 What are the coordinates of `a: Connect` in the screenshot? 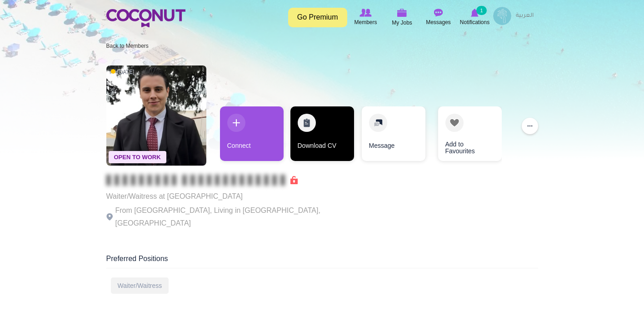 It's located at (252, 134).